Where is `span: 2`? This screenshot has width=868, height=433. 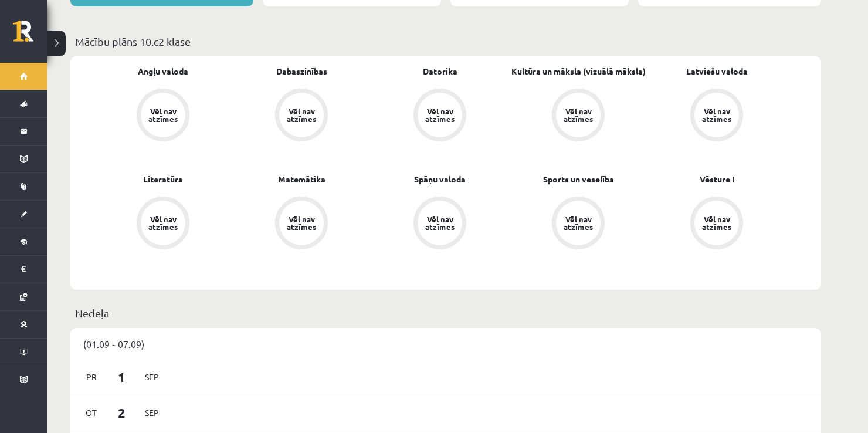 span: 2 is located at coordinates (122, 413).